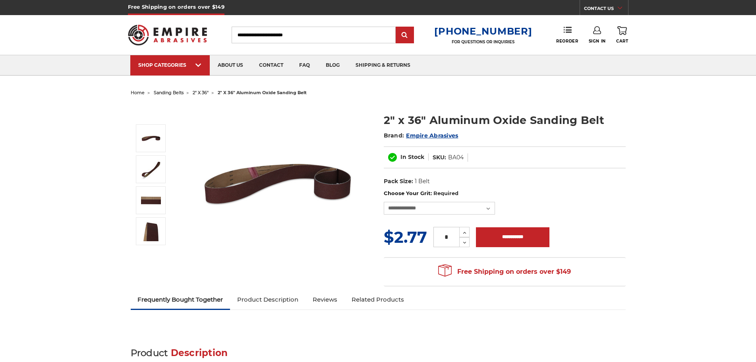  Describe the element at coordinates (151, 200) in the screenshot. I see `img: 2" x 36" AOX Sanding Belt` at that location.